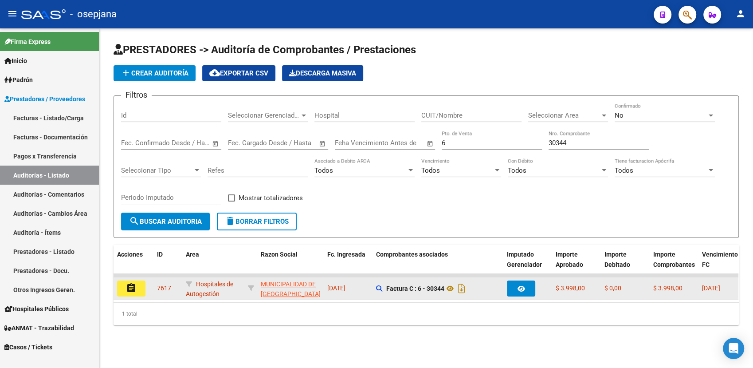 The height and width of the screenshot is (368, 753). What do you see at coordinates (617, 259) in the screenshot?
I see `span: Importe Debitado` at bounding box center [617, 259].